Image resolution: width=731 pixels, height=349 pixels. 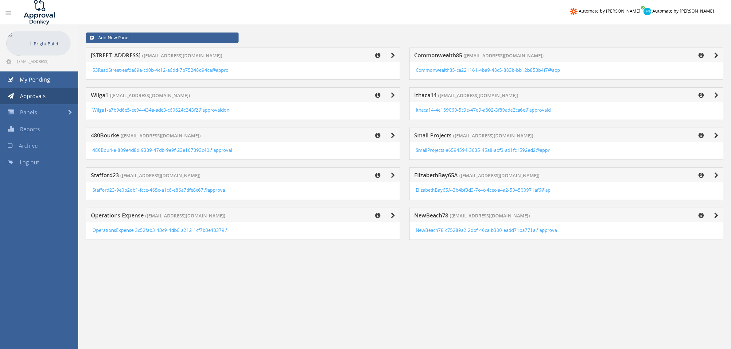 What do you see at coordinates (105, 175) in the screenshot?
I see `span: Stafford23` at bounding box center [105, 175].